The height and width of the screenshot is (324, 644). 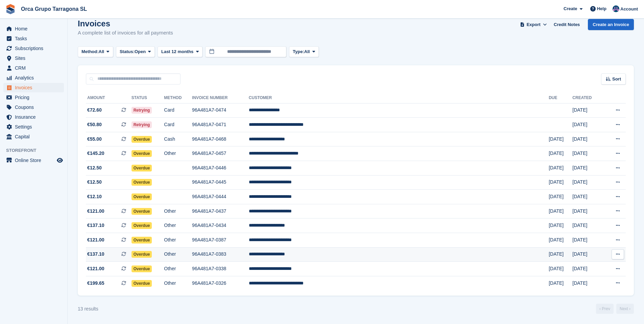 What do you see at coordinates (177, 52) in the screenshot?
I see `span: Last 12 months` at bounding box center [177, 52].